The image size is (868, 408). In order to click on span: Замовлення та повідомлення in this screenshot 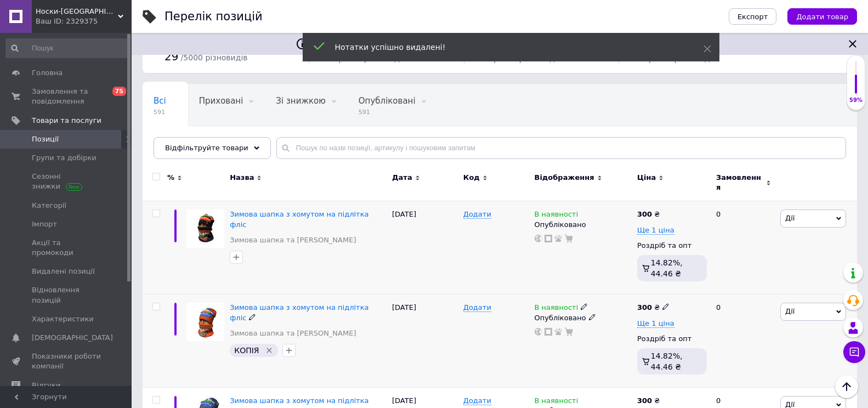, I will do `click(66, 96)`.